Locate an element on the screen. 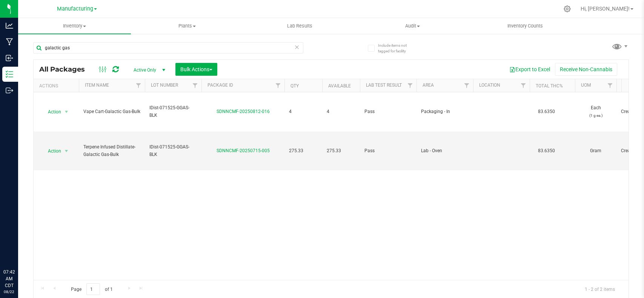 Image resolution: width=644 pixels, height=298 pixels. span: Lab Results is located at coordinates (299, 26).